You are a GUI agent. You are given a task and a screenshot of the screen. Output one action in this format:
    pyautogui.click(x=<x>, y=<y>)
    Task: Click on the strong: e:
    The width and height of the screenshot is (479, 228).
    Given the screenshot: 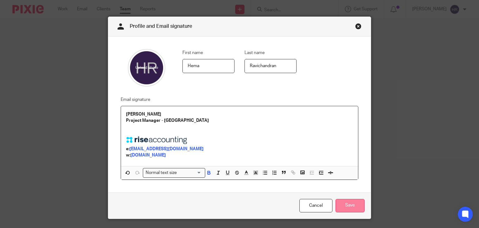 What is the action you would take?
    pyautogui.click(x=128, y=149)
    